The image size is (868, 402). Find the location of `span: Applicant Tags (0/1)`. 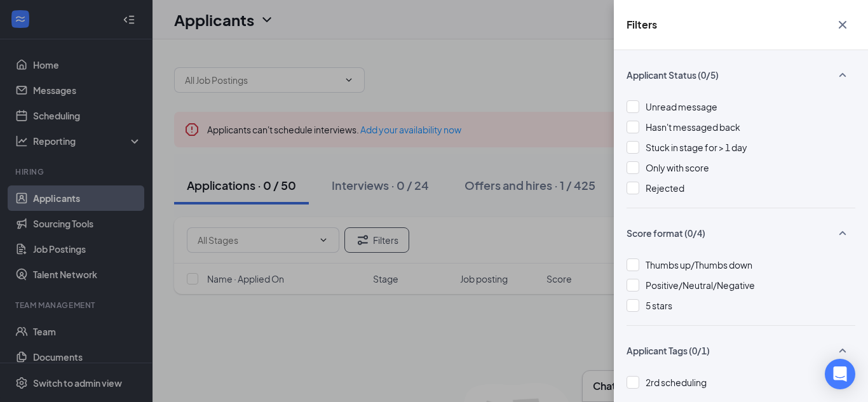

span: Applicant Tags (0/1) is located at coordinates (668, 351).